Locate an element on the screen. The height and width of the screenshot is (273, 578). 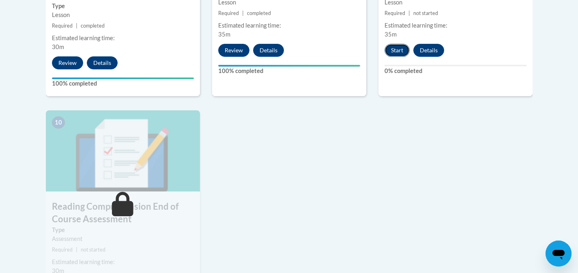
span: 30m is located at coordinates (58, 47).